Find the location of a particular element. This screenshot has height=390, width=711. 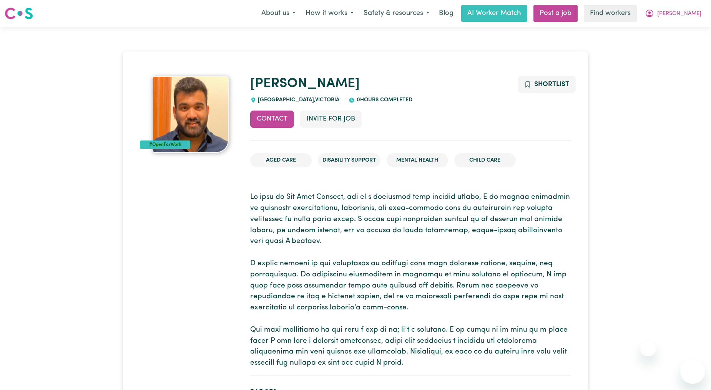

a: Post a job is located at coordinates (555, 13).